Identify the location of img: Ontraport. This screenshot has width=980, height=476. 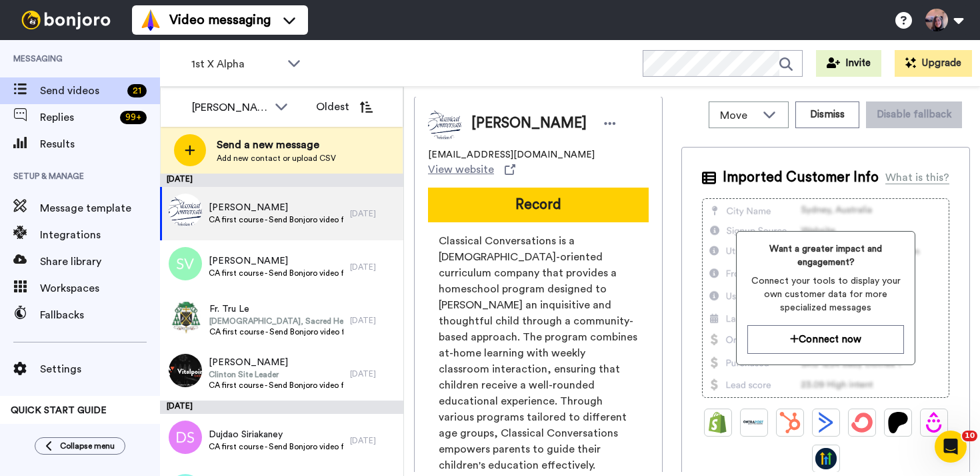
(754, 422).